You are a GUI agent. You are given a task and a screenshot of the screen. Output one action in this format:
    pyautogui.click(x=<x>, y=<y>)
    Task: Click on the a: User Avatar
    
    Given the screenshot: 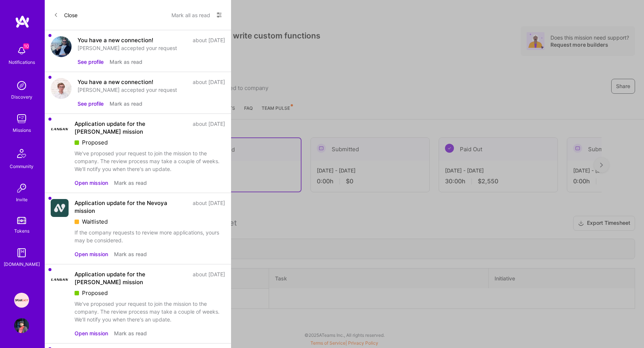 What is the action you would take?
    pyautogui.click(x=21, y=326)
    